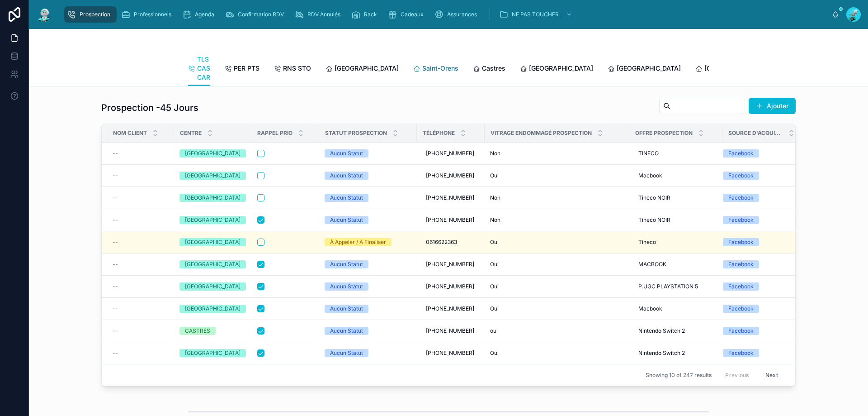 The image size is (868, 416). What do you see at coordinates (675, 242) in the screenshot?
I see `a: Tineco` at bounding box center [675, 242].